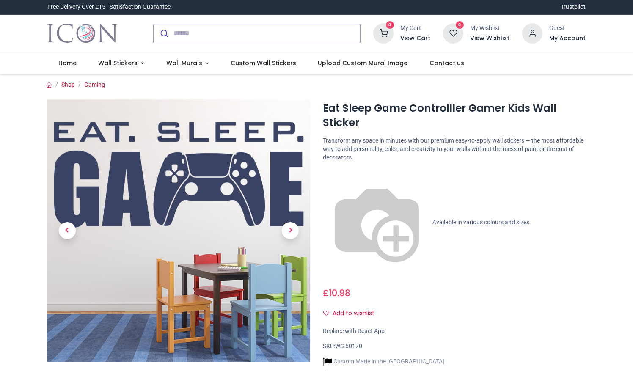 The height and width of the screenshot is (371, 633). I want to click on i: Add to wishlist, so click(326, 313).